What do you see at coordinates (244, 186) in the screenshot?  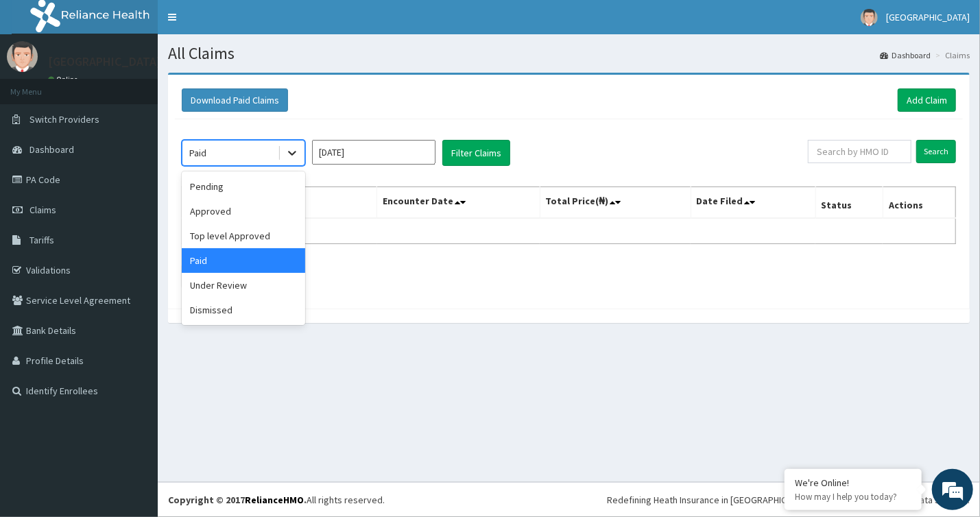 I see `div: Pending` at bounding box center [244, 186].